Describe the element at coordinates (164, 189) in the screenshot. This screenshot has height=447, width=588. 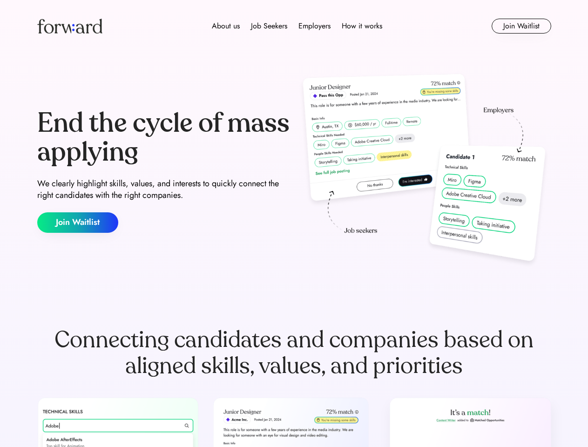
I see `div: We clearly highlight skills, values, and interests to quickly connect the right candidates with t...` at that location.